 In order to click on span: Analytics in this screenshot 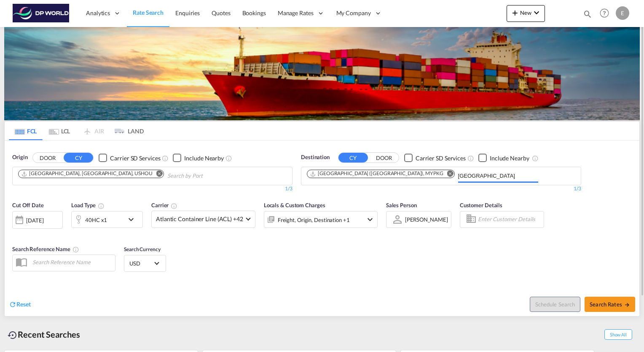, I will do `click(97, 14)`.